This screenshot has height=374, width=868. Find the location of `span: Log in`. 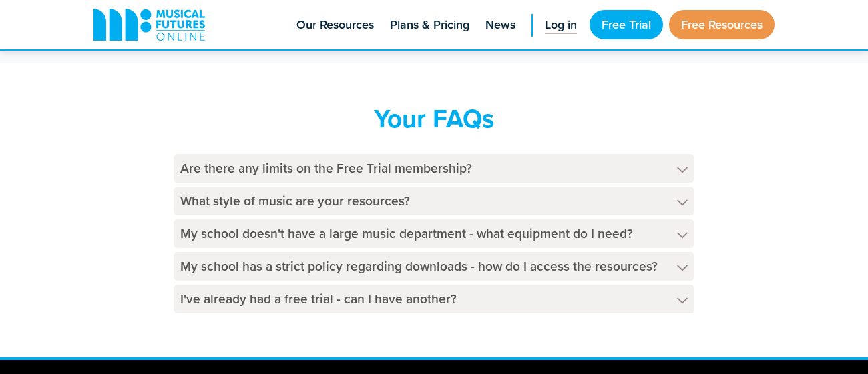

span: Log in is located at coordinates (561, 25).